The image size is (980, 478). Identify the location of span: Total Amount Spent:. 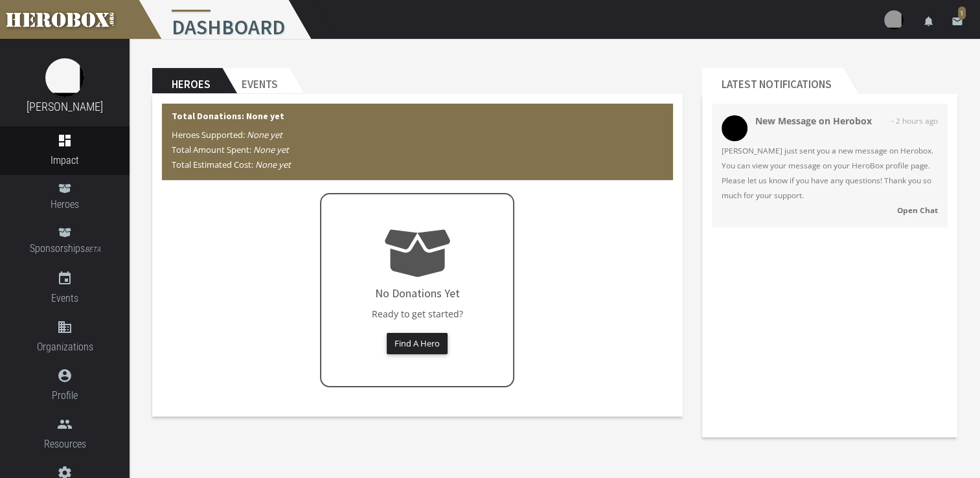
(230, 149).